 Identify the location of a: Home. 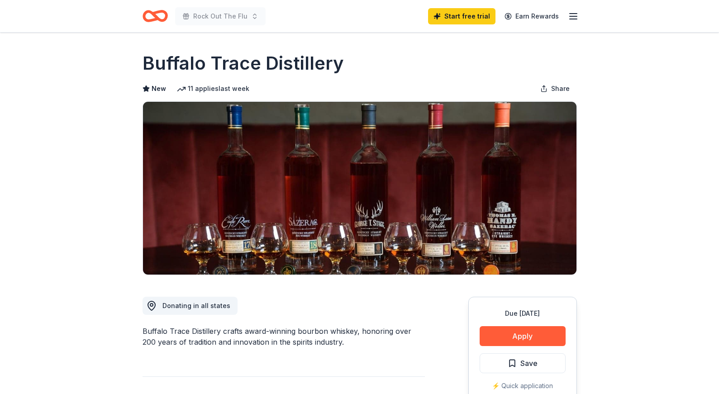
(155, 16).